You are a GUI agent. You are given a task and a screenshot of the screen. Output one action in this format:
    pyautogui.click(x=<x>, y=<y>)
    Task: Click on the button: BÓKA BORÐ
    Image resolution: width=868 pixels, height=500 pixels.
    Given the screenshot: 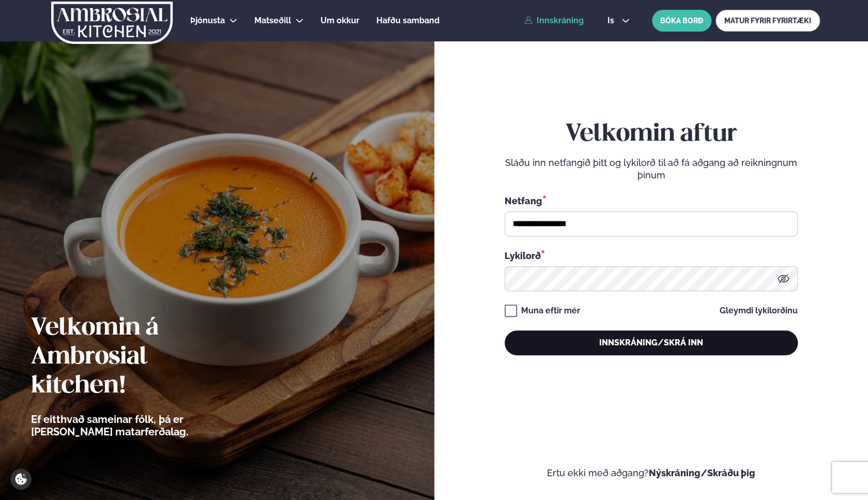 What is the action you would take?
    pyautogui.click(x=681, y=21)
    